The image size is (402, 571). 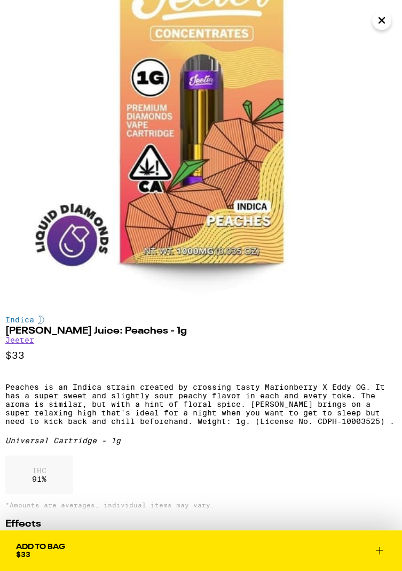 I want to click on div: Add To Bag, so click(x=41, y=547).